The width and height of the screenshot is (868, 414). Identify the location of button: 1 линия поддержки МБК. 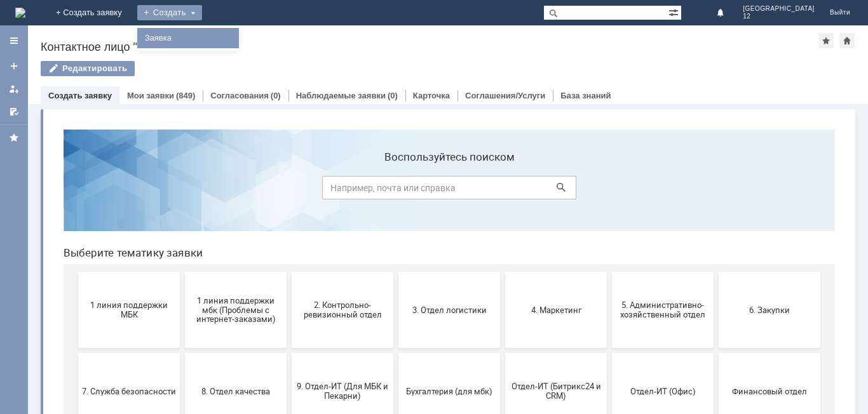
(75, 190).